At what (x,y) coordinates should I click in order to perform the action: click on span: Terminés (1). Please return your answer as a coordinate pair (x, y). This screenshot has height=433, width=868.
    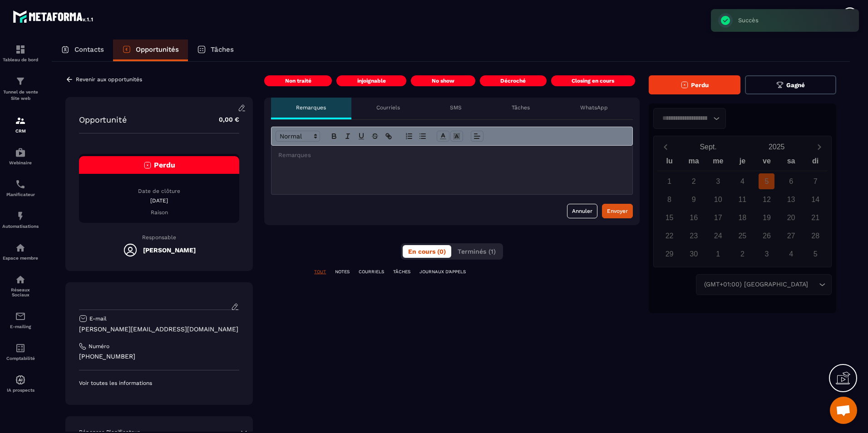
    Looking at the image, I should click on (476, 252).